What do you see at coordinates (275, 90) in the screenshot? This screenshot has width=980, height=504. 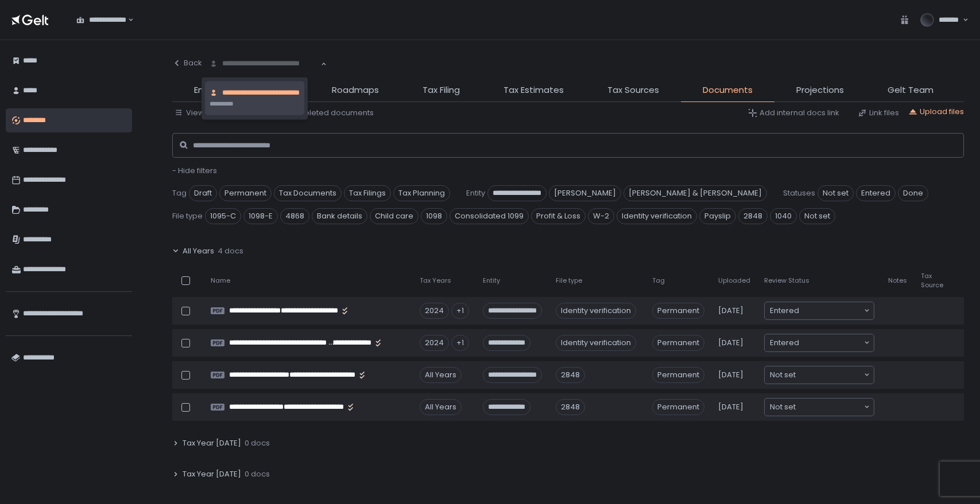 I see `span: To-Do` at bounding box center [275, 90].